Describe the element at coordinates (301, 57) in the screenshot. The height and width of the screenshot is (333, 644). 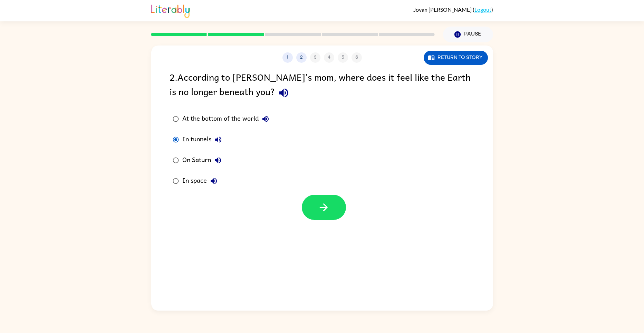
I see `button: 2` at that location.